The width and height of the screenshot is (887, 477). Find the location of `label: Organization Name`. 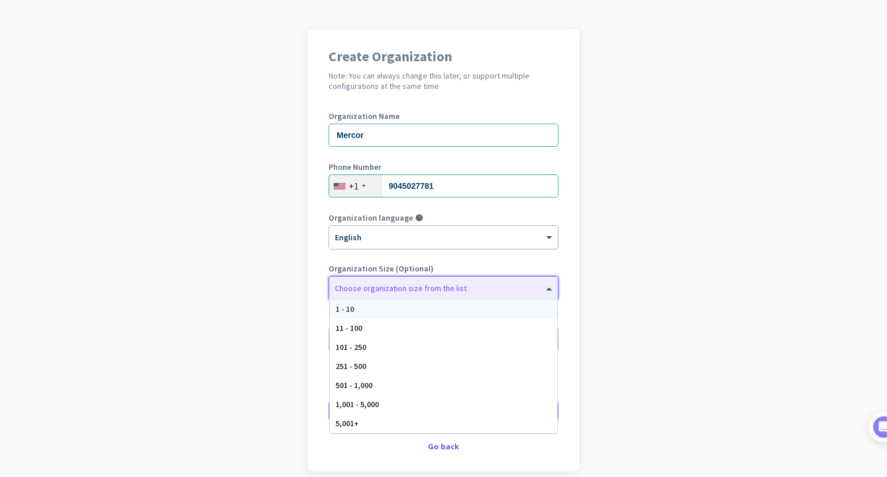

label: Organization Name is located at coordinates (444, 116).